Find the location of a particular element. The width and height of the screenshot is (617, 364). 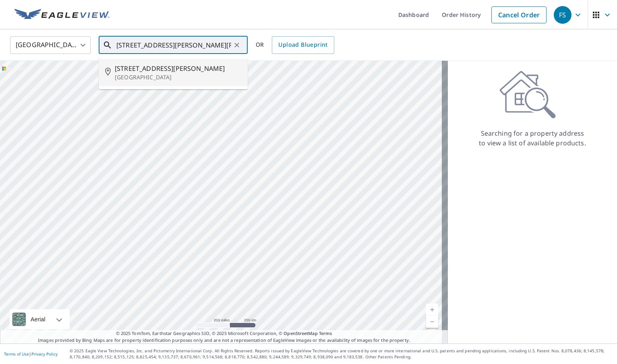

a: Upload Blueprint is located at coordinates (303, 45).